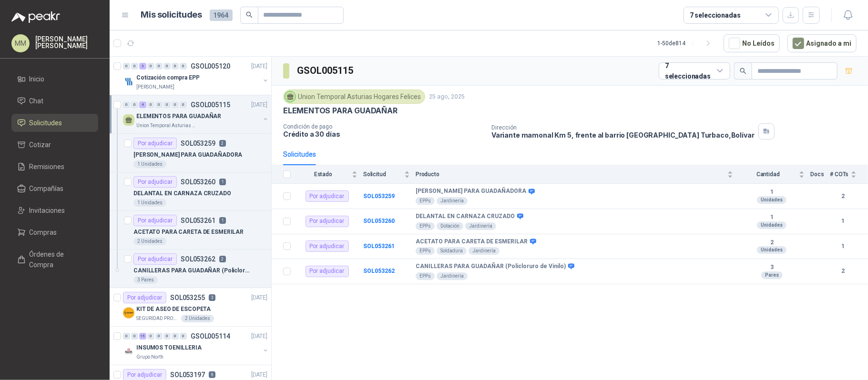 The image size is (868, 380). Describe the element at coordinates (47, 210) in the screenshot. I see `span: Invitaciones` at that location.